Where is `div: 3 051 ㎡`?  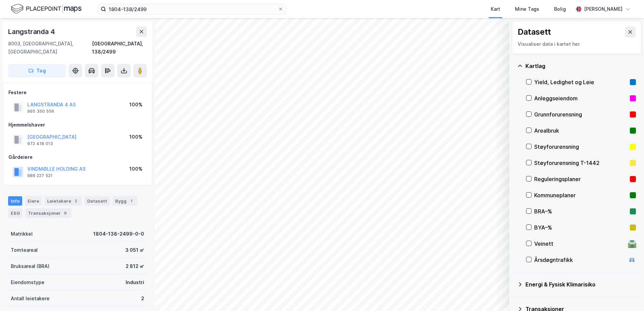 div: 3 051 ㎡ is located at coordinates (135, 250).